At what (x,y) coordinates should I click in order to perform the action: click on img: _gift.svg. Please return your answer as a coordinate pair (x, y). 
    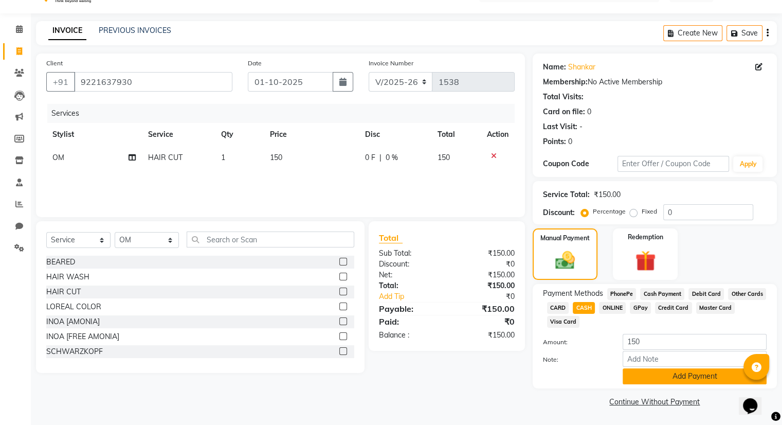
    Looking at the image, I should click on (646, 261).